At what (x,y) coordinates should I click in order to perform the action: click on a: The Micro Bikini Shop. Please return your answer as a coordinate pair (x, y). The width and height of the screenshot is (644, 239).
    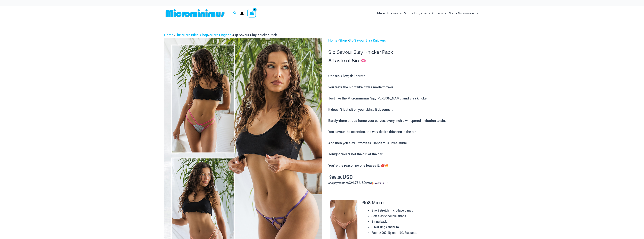
    Looking at the image, I should click on (192, 35).